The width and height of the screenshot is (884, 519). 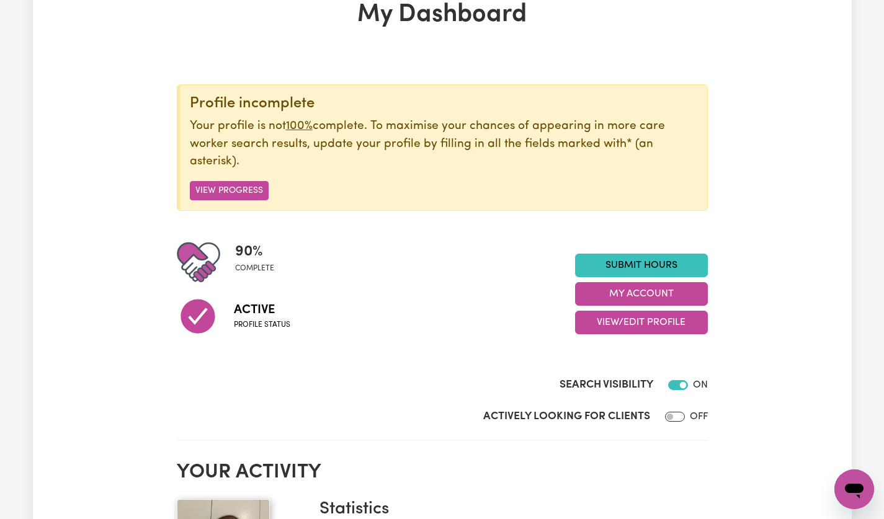 I want to click on span: 90 %, so click(x=254, y=252).